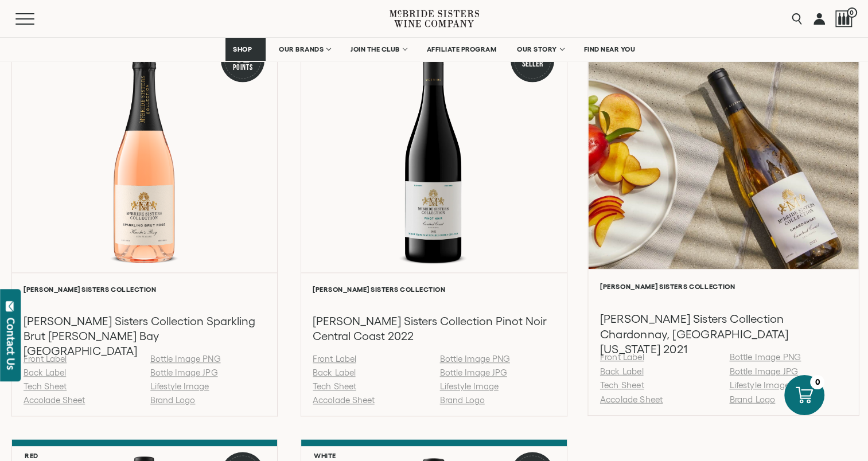  I want to click on span: JOIN THE CLUB, so click(375, 49).